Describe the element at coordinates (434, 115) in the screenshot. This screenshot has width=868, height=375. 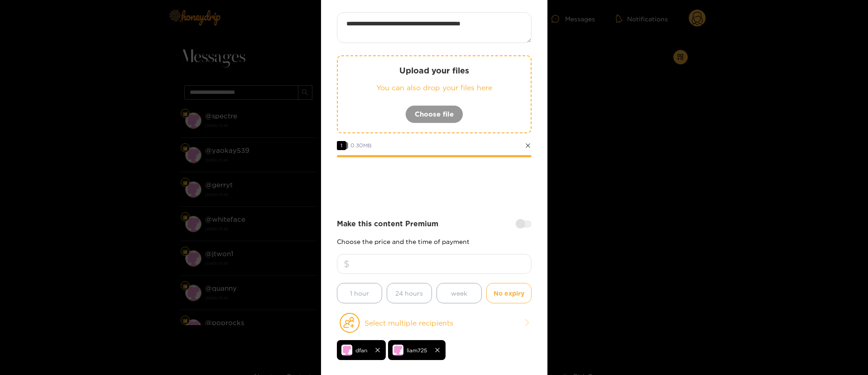
I see `button: Choose file` at that location.